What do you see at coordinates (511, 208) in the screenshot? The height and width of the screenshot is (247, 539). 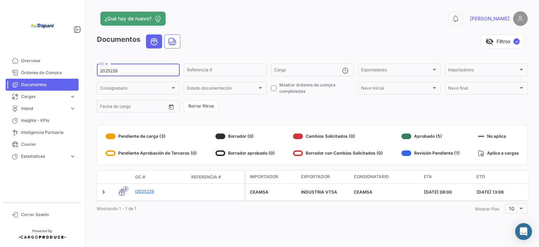 I see `span: 10` at bounding box center [511, 208].